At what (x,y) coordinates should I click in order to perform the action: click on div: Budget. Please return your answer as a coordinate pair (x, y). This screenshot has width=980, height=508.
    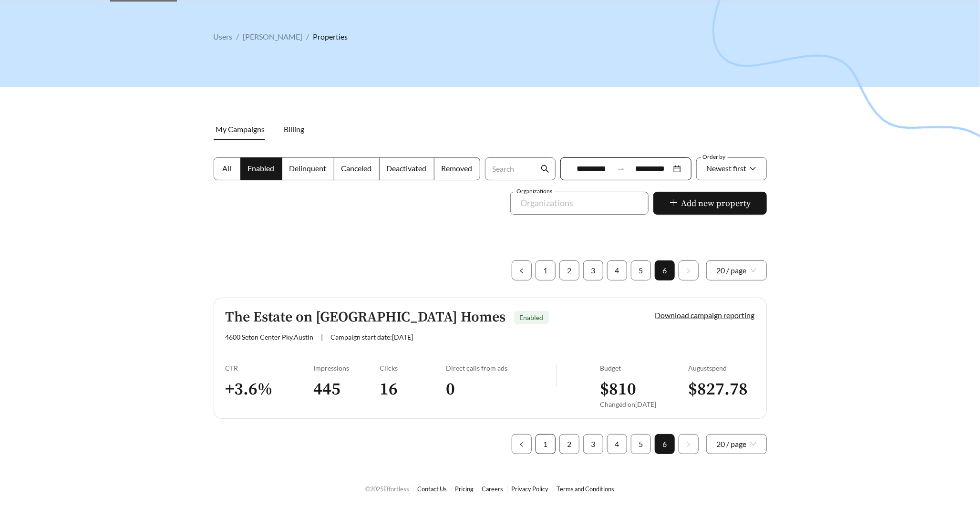
    Looking at the image, I should click on (644, 368).